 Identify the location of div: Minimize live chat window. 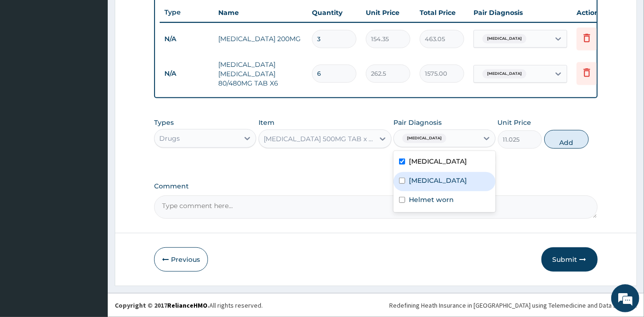
(165, 16).